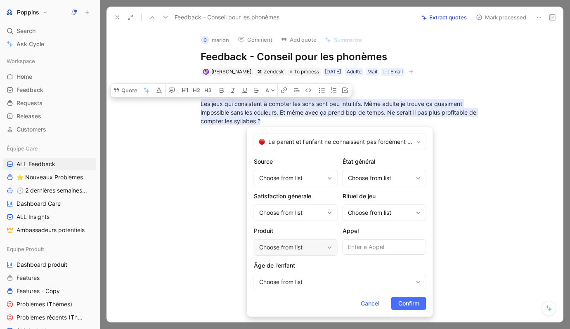  What do you see at coordinates (409, 304) in the screenshot?
I see `span: Confirm` at bounding box center [409, 304].